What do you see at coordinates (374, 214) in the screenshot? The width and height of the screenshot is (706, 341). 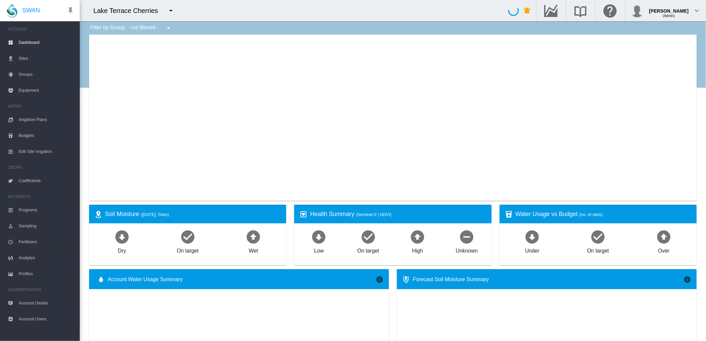 I see `span: (Sentinel-2 | NDVI)` at bounding box center [374, 214].